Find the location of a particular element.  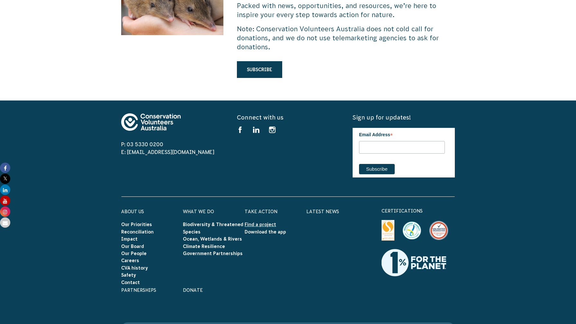

a: Climate Resilience is located at coordinates (204, 246).